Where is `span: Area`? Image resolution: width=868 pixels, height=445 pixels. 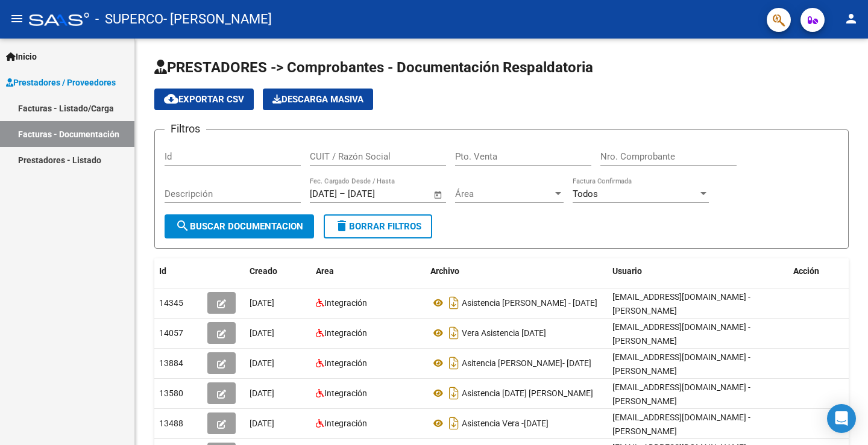 span: Area is located at coordinates (325, 271).